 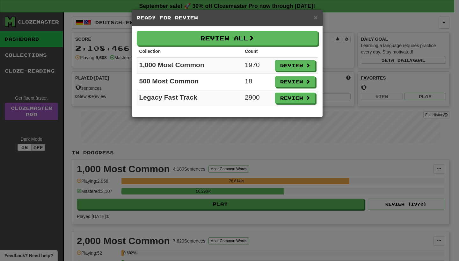 I want to click on th: Collection, so click(x=190, y=51).